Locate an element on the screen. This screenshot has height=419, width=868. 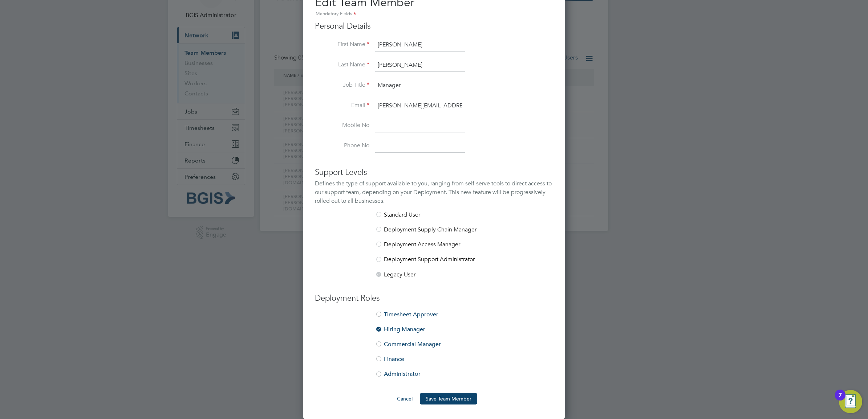
li: Deployment Support Administrator is located at coordinates (434, 263).